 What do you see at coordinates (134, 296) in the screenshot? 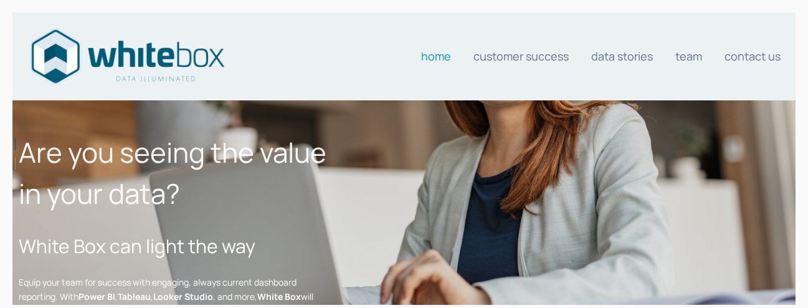
I see `strong: Tableau` at bounding box center [134, 296].